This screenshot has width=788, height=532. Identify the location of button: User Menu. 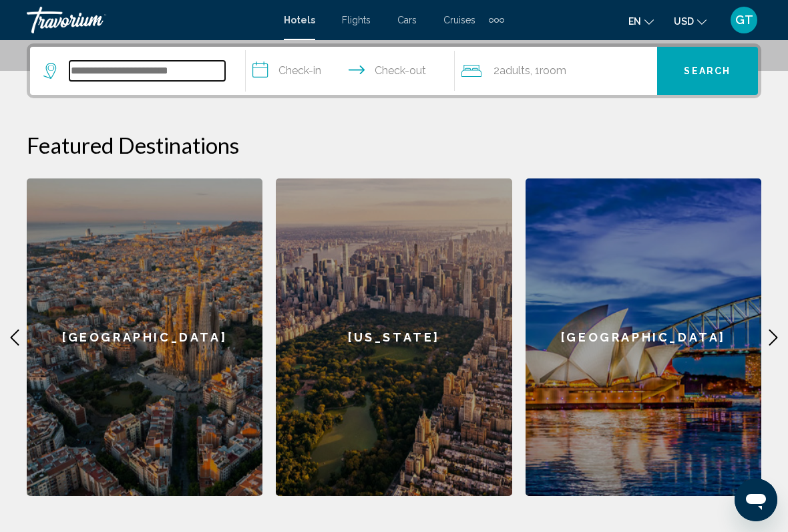
(744, 20).